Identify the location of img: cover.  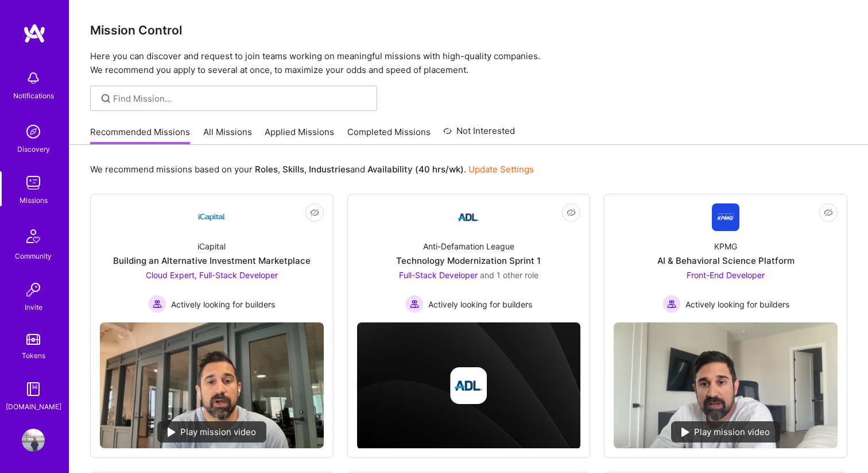
(469, 386).